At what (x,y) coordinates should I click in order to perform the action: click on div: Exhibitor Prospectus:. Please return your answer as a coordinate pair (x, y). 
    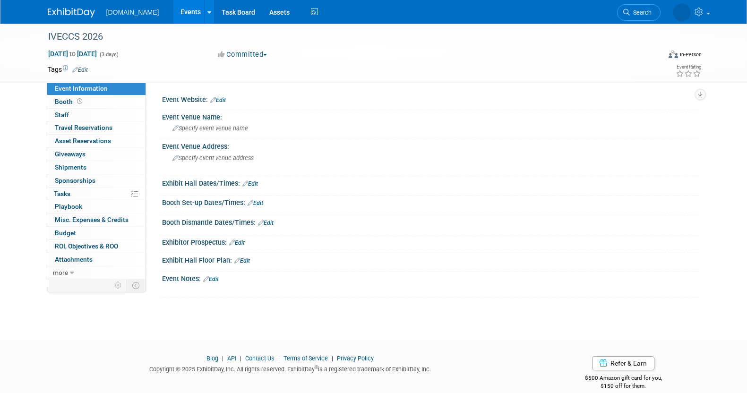
    Looking at the image, I should click on (431, 241).